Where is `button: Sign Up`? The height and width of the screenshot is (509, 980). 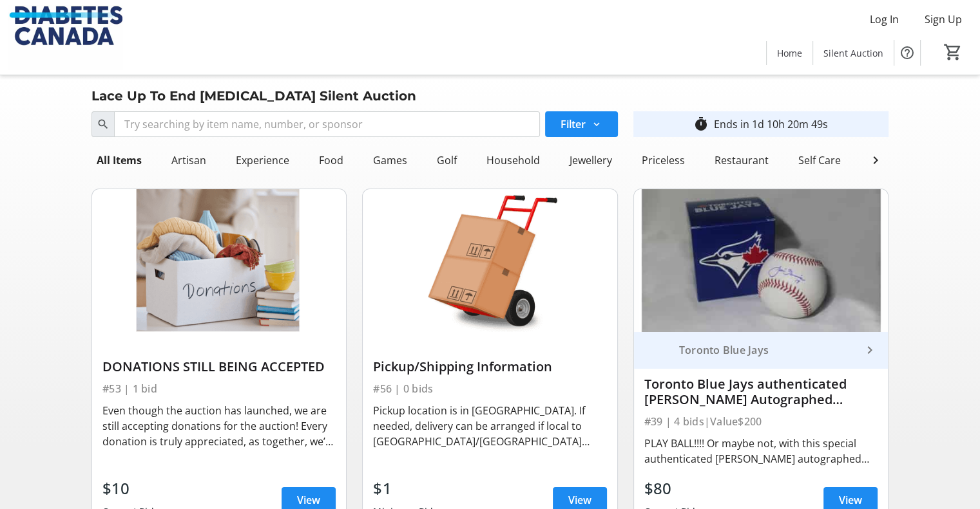
button: Sign Up is located at coordinates (944, 19).